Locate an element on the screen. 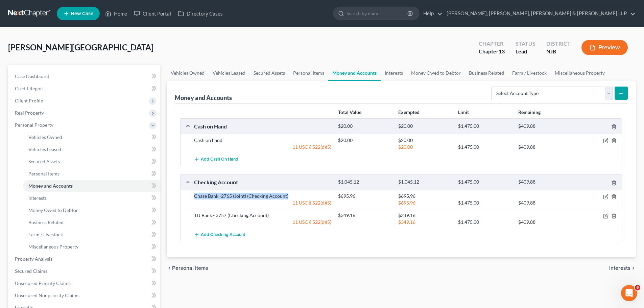  span: Farm / Livestock is located at coordinates (45, 234).